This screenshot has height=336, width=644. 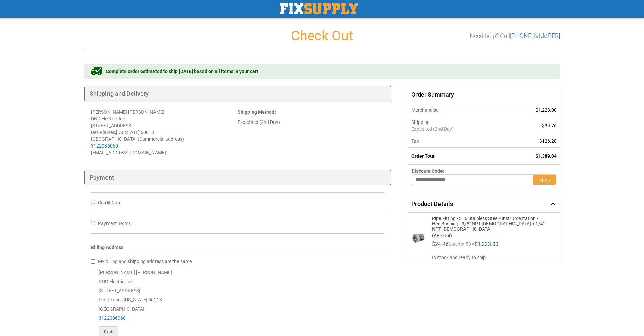 I want to click on div: Payment, so click(x=238, y=177).